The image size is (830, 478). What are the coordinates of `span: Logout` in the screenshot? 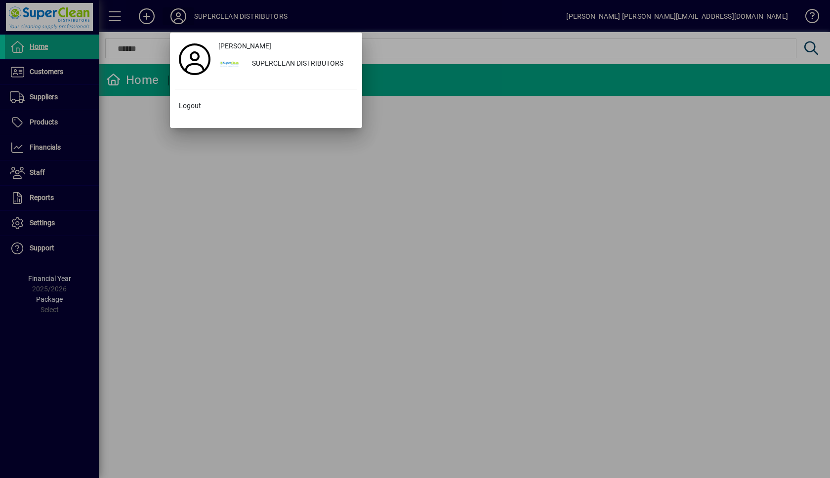 It's located at (190, 106).